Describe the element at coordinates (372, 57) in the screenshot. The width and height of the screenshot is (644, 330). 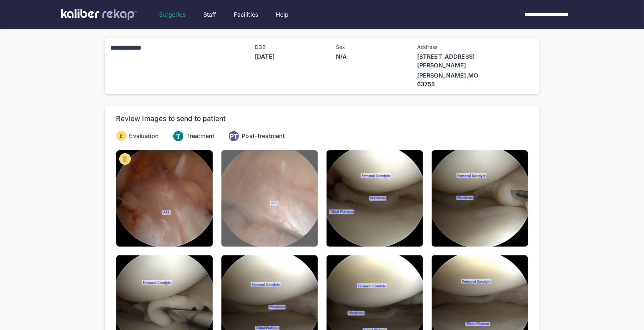
I see `span: N/A` at that location.